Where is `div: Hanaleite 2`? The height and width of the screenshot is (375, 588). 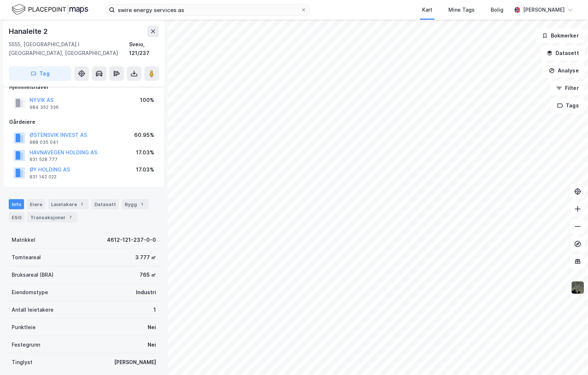 div: Hanaleite 2 is located at coordinates (29, 31).